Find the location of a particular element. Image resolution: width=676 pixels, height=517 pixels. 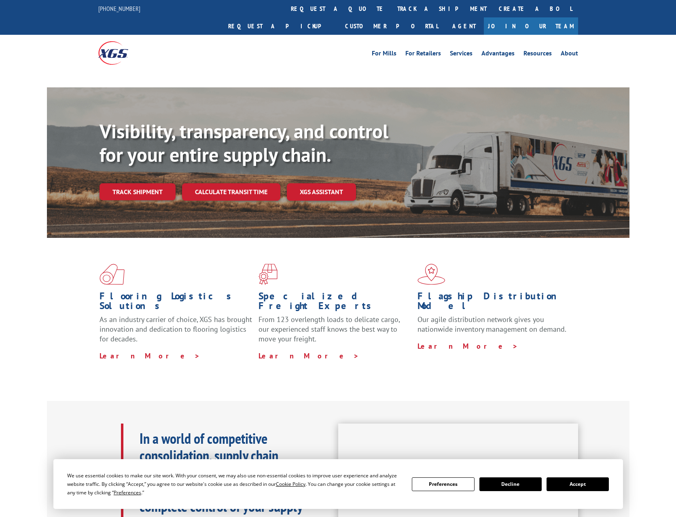

a: For Mills is located at coordinates (384, 55).